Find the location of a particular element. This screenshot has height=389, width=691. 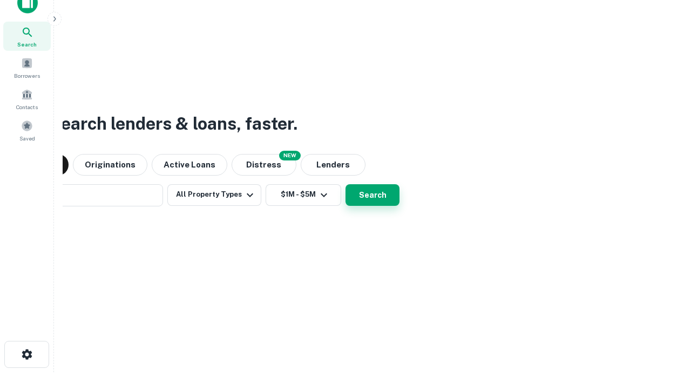

div: Contacts is located at coordinates (27, 99).